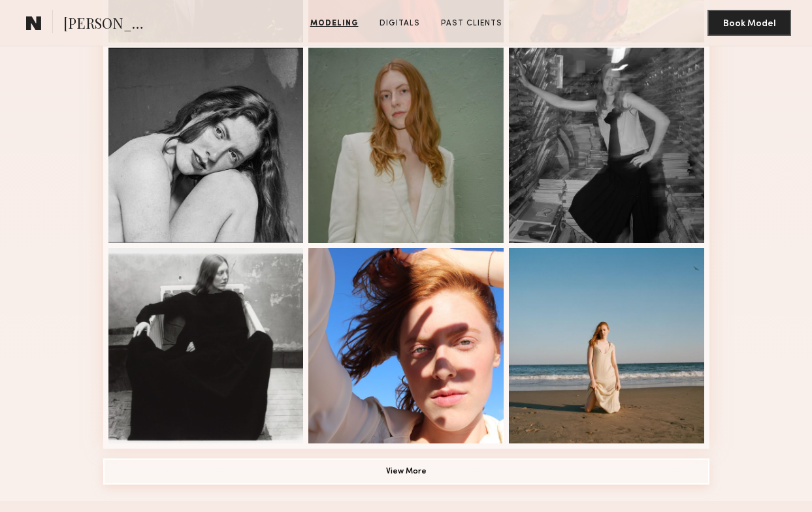 The width and height of the screenshot is (812, 512). What do you see at coordinates (406, 471) in the screenshot?
I see `button: View More` at bounding box center [406, 471].